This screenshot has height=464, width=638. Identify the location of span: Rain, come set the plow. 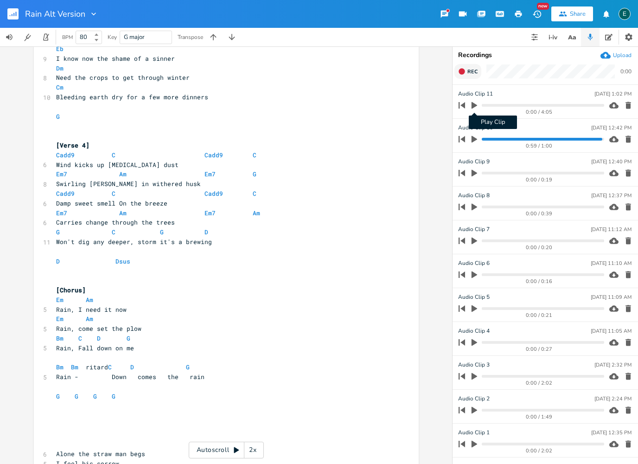
(99, 328).